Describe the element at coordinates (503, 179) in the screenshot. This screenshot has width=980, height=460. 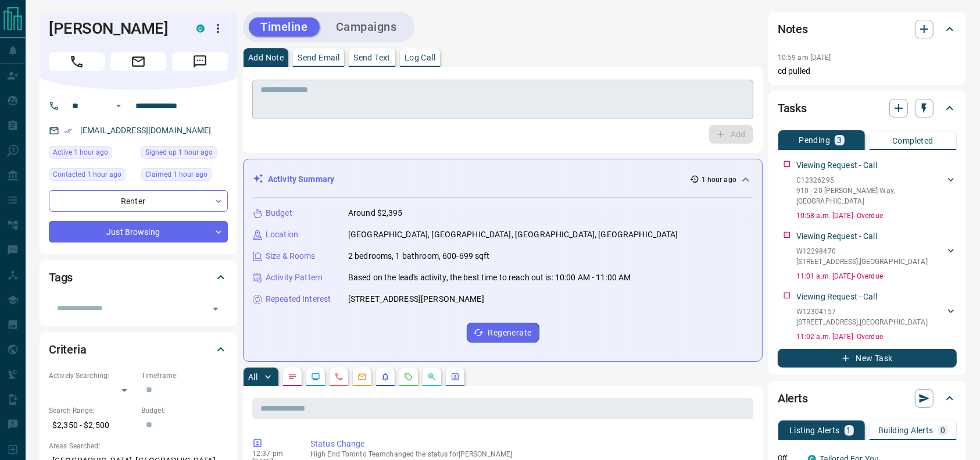
I see `div: Activity Summary1 hour ago` at that location.